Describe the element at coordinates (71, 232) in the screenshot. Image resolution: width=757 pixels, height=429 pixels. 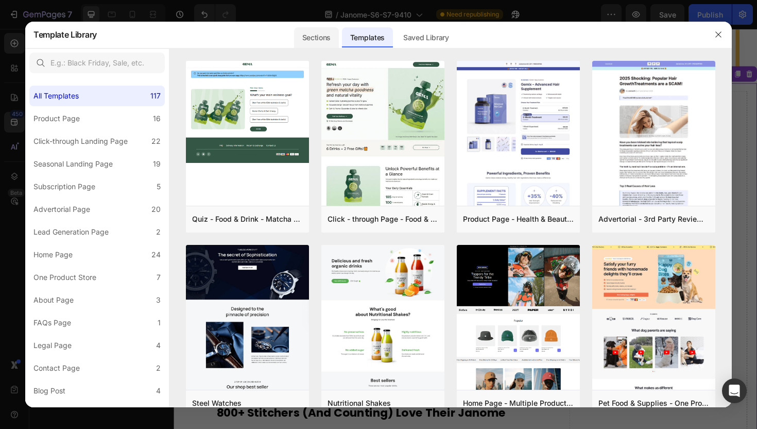
I see `div: Lead Generation Page` at that location.